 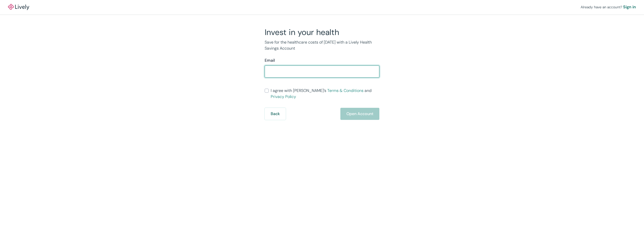 What do you see at coordinates (345, 91) in the screenshot?
I see `a: Terms & Conditions` at bounding box center [345, 91].